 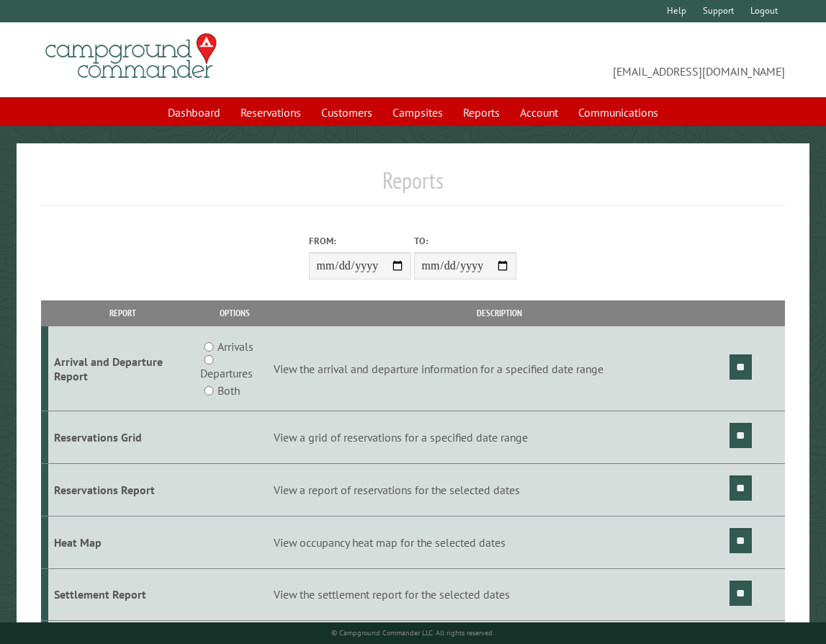 I want to click on td: View the settlement report for the selected dates, so click(x=500, y=594).